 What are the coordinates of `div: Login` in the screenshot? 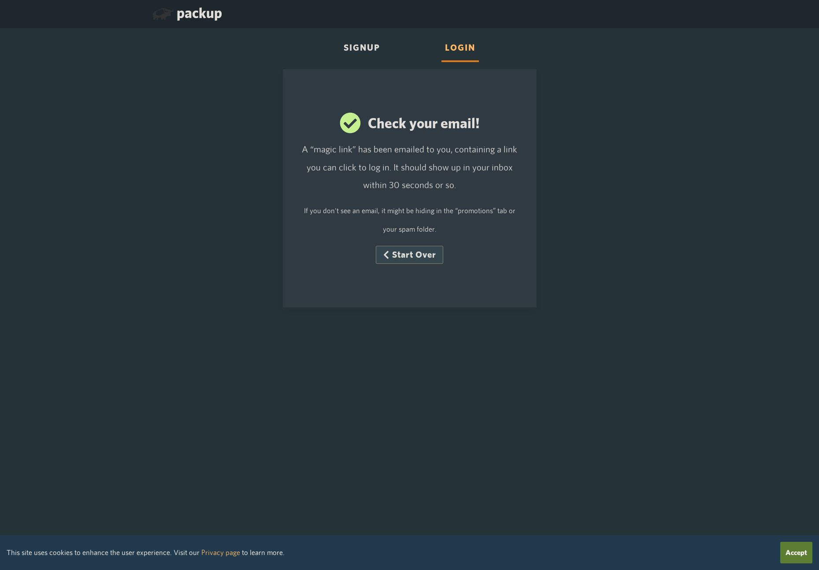 It's located at (460, 48).